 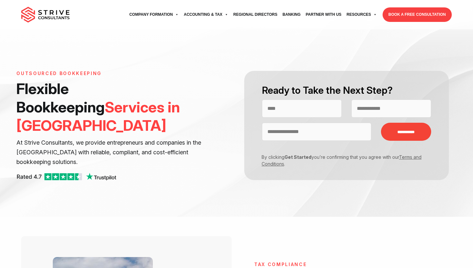 What do you see at coordinates (323, 14) in the screenshot?
I see `a: Partner with Us` at bounding box center [323, 14].